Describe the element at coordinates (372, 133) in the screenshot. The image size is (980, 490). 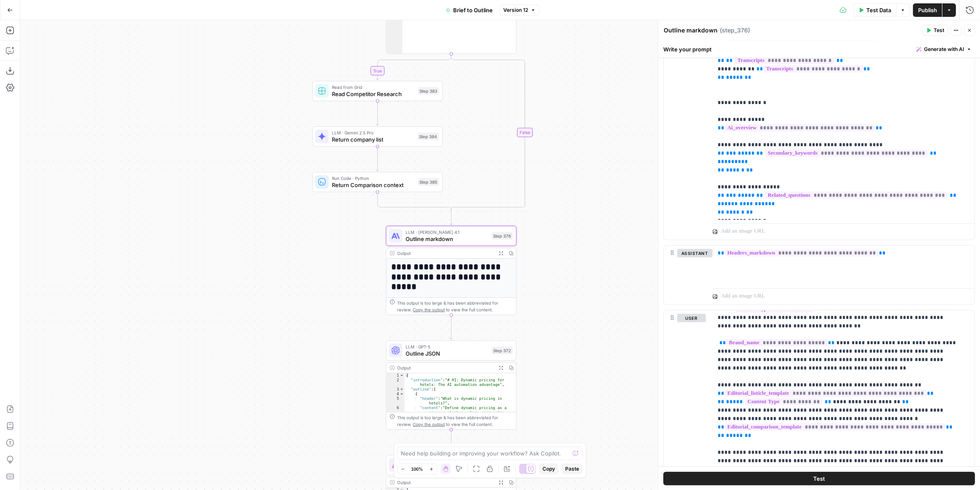
I see `span: LLM · Gemini 2.5 Pro` at that location.